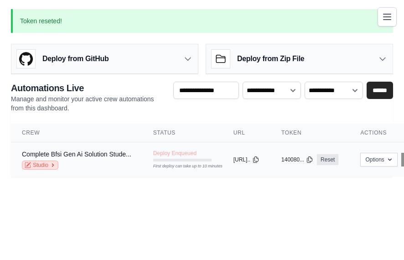 The height and width of the screenshot is (260, 404). I want to click on a: Studio, so click(40, 165).